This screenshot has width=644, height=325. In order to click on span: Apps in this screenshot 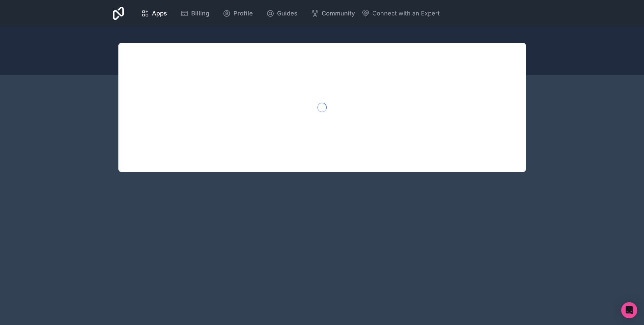, I will do `click(159, 13)`.